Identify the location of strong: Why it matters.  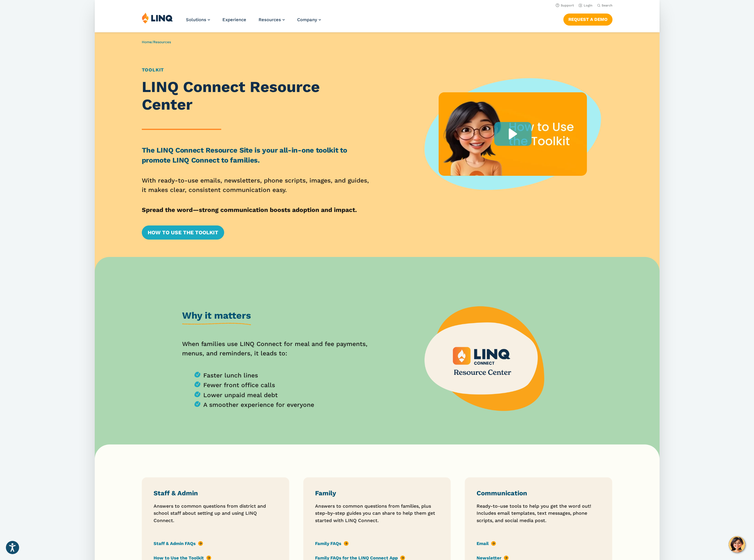
(216, 316).